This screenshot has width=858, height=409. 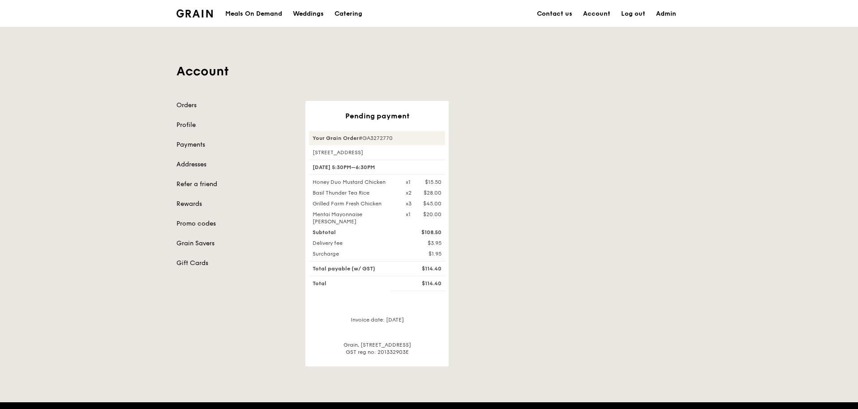 What do you see at coordinates (349, 14) in the screenshot?
I see `div: Catering` at bounding box center [349, 14].